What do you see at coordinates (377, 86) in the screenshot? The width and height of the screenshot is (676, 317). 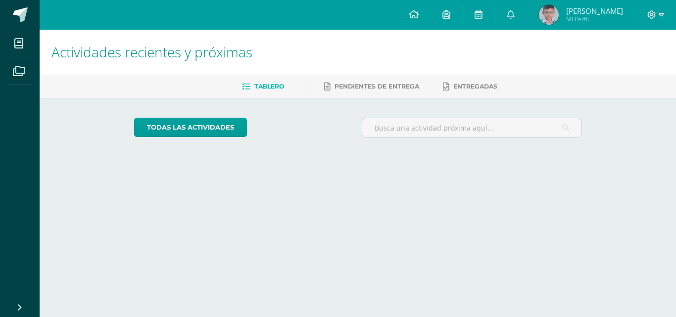 I see `span: Pendientes de entrega` at bounding box center [377, 86].